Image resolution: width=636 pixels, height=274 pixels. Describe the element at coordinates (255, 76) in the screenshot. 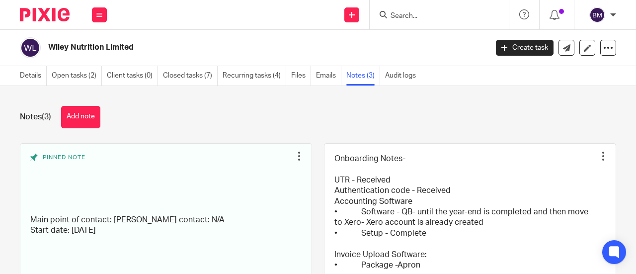

I see `a: Recurring tasks (4)` at that location.